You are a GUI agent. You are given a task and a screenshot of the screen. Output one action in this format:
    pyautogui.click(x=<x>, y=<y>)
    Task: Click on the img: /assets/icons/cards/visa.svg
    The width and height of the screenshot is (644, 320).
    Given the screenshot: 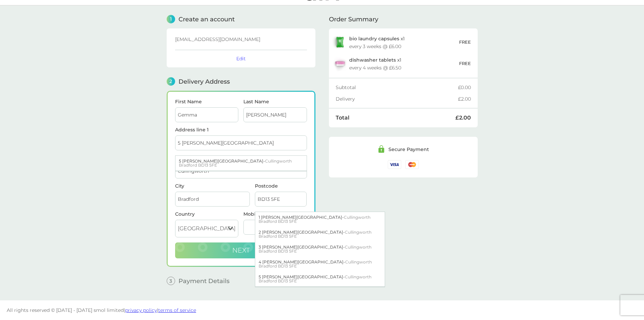 What is the action you would take?
    pyautogui.click(x=395, y=164)
    